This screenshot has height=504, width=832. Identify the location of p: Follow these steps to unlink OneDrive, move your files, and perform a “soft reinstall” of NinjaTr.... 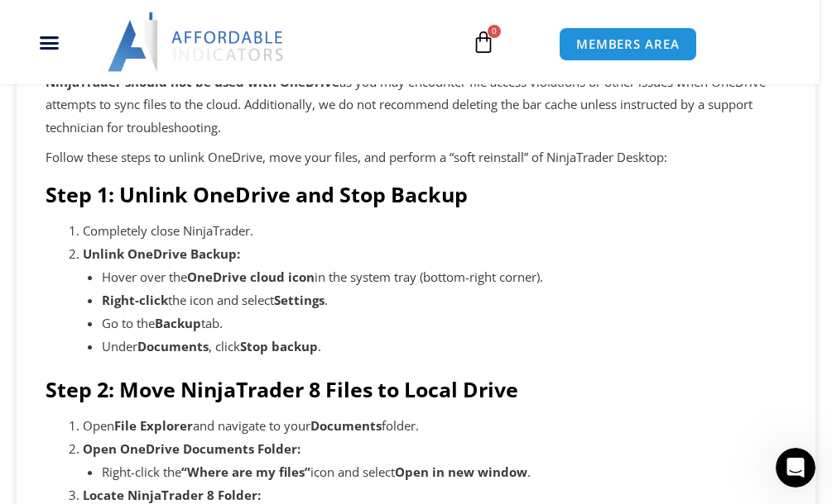
(415, 158).